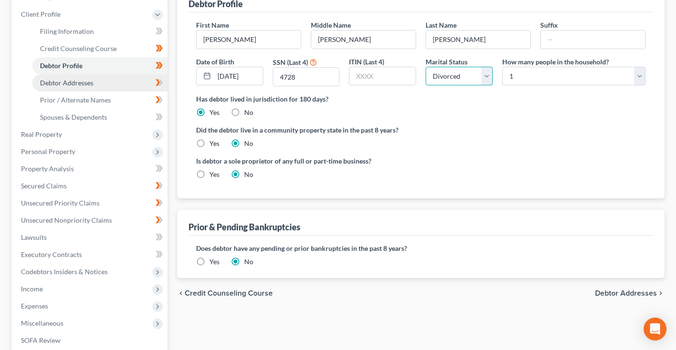  I want to click on a: Prior / Alternate Names, so click(100, 100).